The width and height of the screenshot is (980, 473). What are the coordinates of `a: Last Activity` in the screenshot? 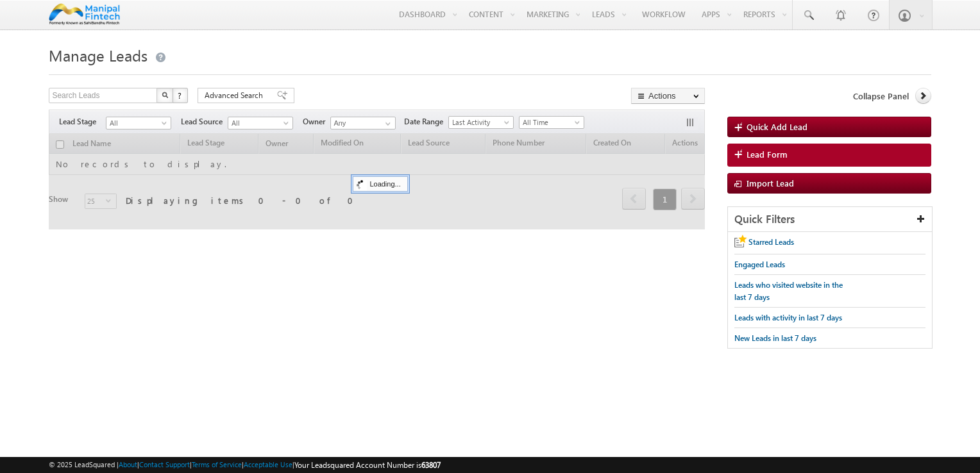 It's located at (481, 122).